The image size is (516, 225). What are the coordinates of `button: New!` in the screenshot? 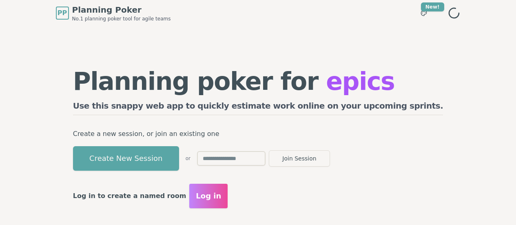 It's located at (424, 13).